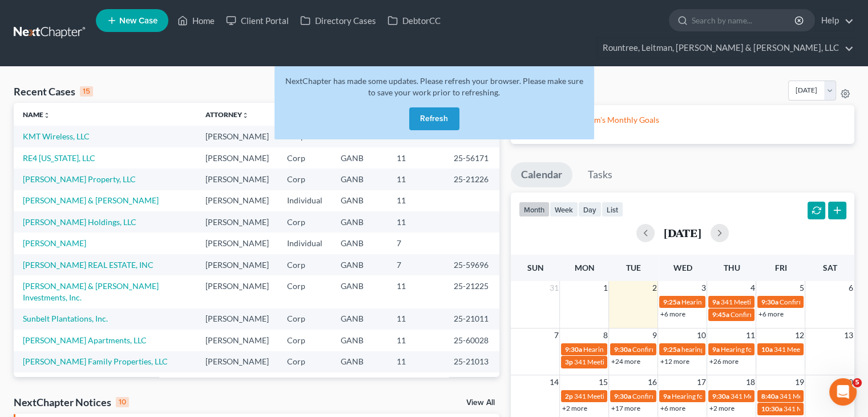 This screenshot has width=868, height=417. I want to click on span: Thu, so click(731, 267).